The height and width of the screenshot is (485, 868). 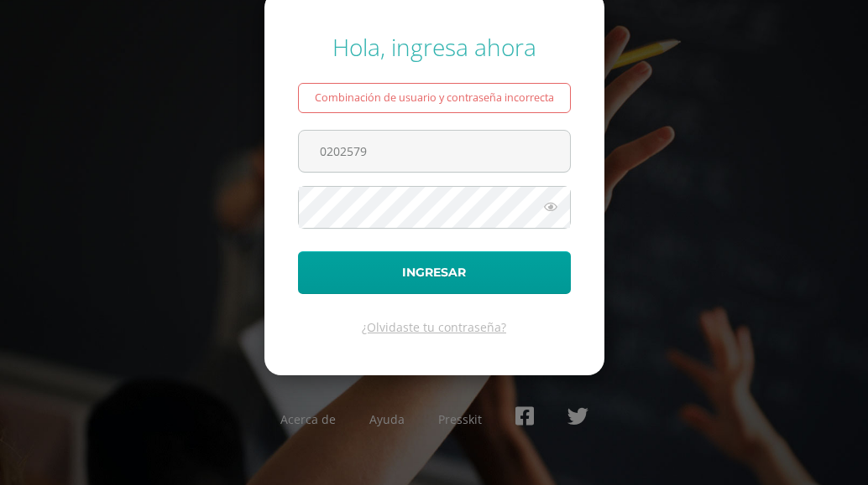 What do you see at coordinates (386, 419) in the screenshot?
I see `a: Ayuda` at bounding box center [386, 419].